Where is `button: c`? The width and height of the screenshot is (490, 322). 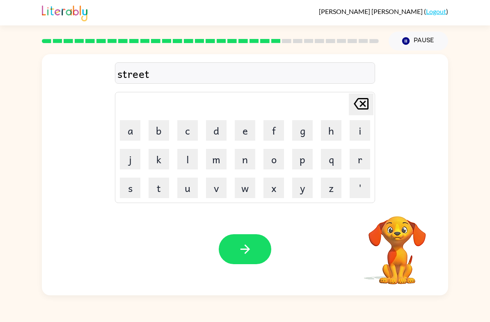 button: c is located at coordinates (188, 131).